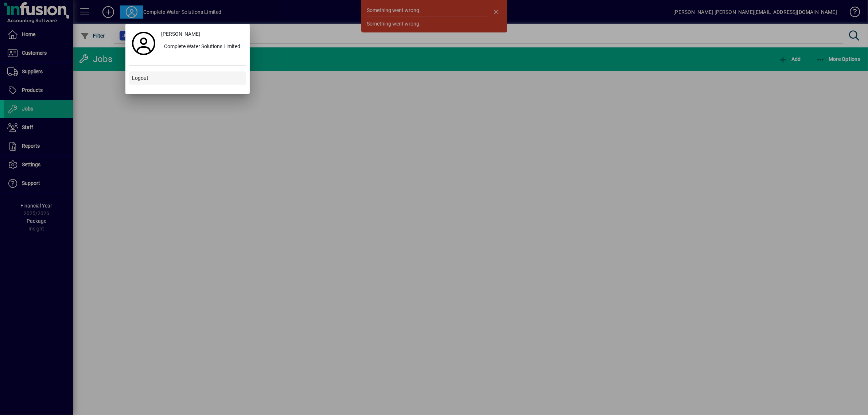 The width and height of the screenshot is (868, 415). What do you see at coordinates (202, 47) in the screenshot?
I see `div: Complete Water Solutions Limited` at bounding box center [202, 47].